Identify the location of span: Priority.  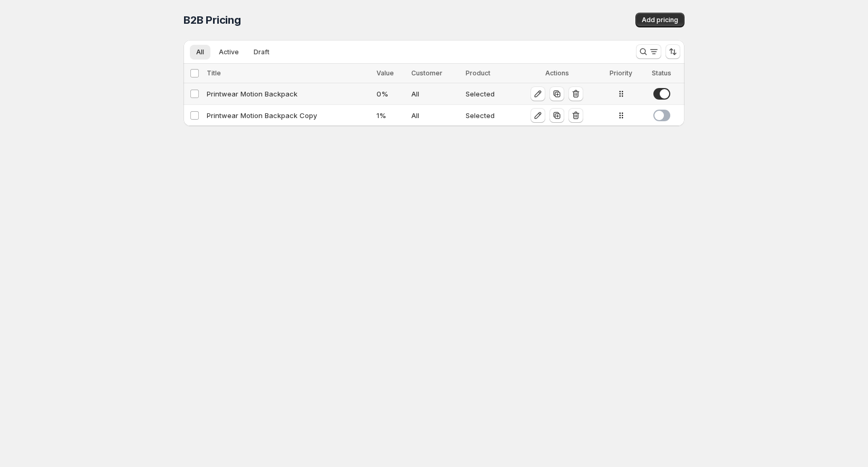
(621, 73).